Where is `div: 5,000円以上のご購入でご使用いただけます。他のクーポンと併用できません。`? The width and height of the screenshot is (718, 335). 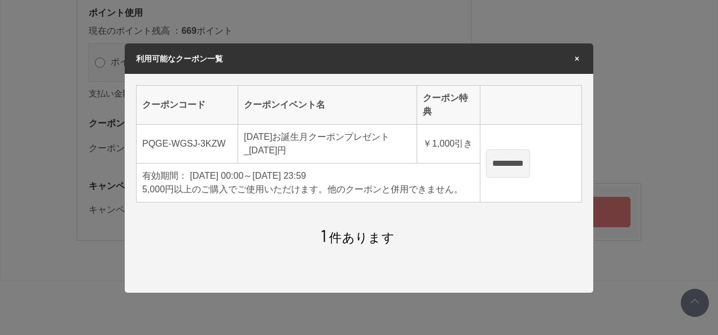 div: 5,000円以上のご購入でご使用いただけます。他のクーポンと併用できません。 is located at coordinates (308, 190).